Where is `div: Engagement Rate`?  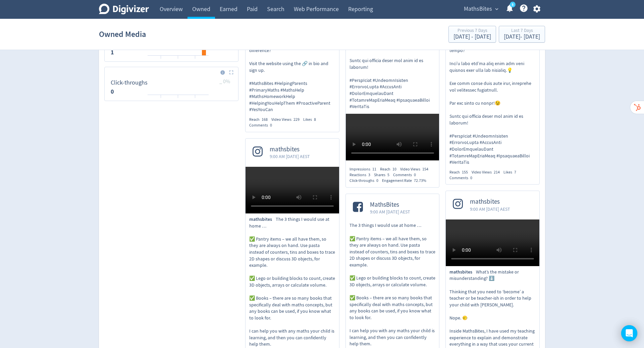
div: Engagement Rate is located at coordinates (406, 180).